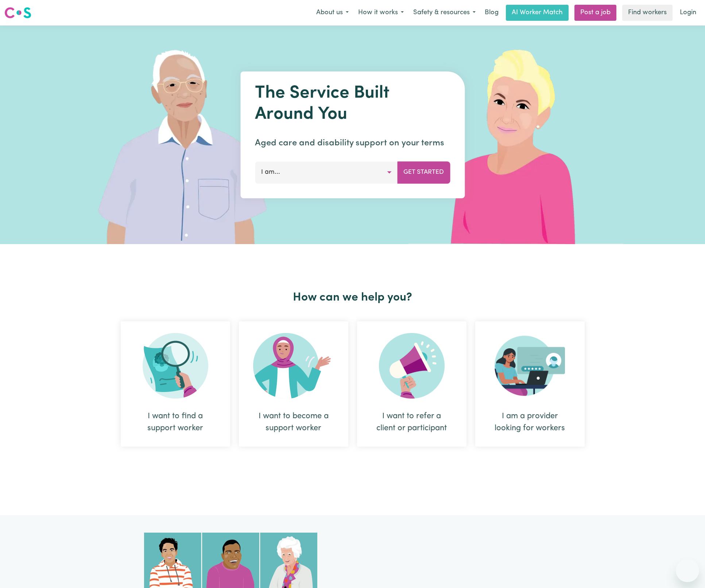 The width and height of the screenshot is (705, 588). I want to click on a: Find workers, so click(648, 13).